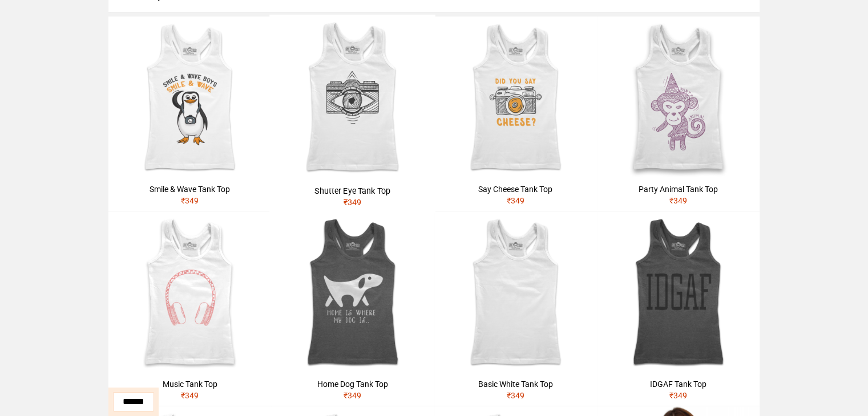 This screenshot has width=868, height=416. Describe the element at coordinates (678, 292) in the screenshot. I see `img: IDGAF-Female-Charcoal-Tanktop.jpg` at that location.